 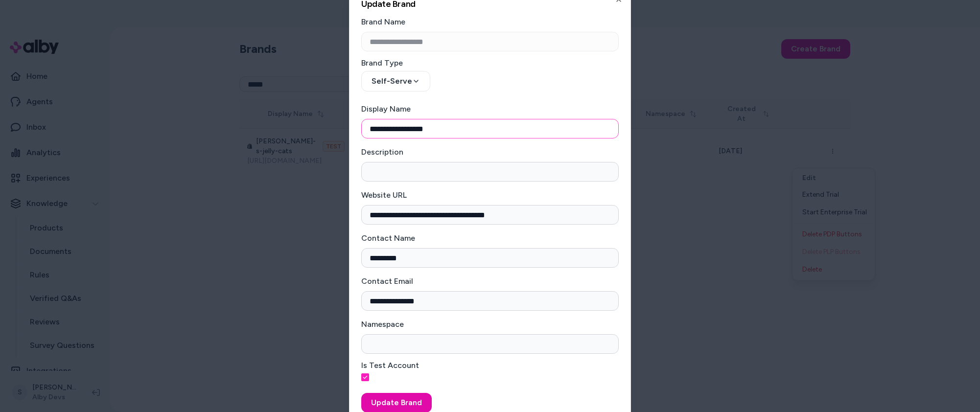 I want to click on label: Contact Name, so click(x=388, y=237).